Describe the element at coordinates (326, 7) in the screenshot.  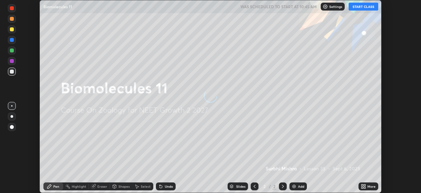
I see `img: class-settings-icons` at that location.